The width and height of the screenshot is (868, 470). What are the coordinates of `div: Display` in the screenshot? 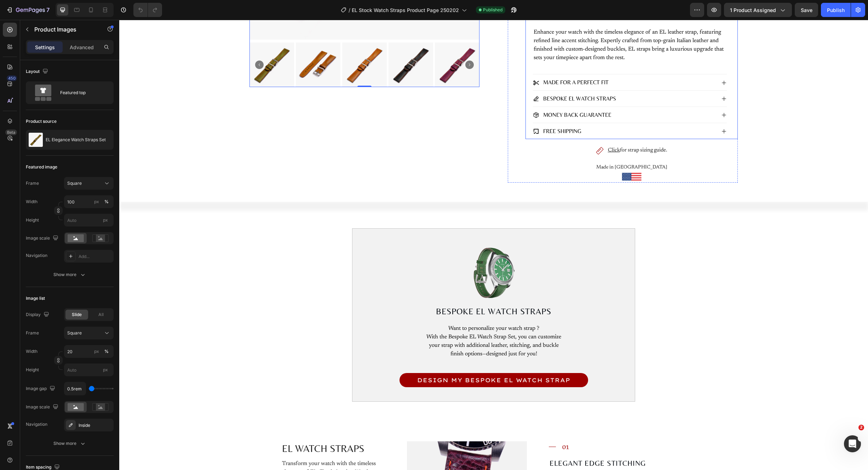 It's located at (38, 315).